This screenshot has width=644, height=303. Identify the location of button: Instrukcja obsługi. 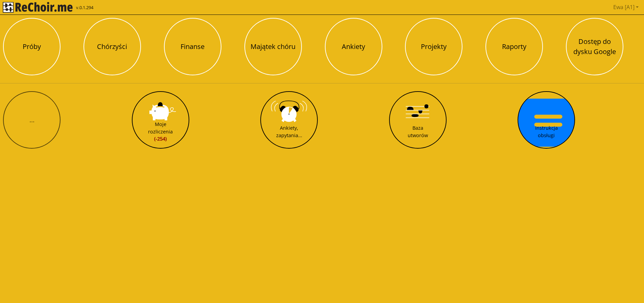
(546, 120).